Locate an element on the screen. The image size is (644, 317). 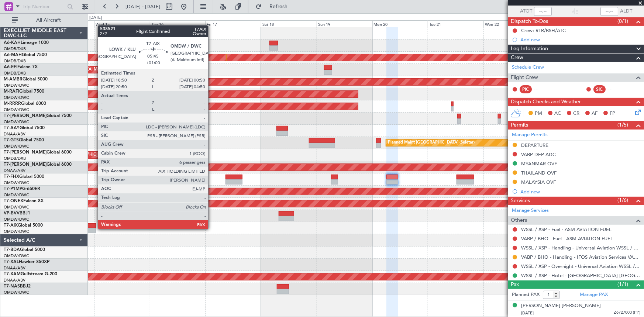
div: MALAYSIA OVF is located at coordinates (539, 182).